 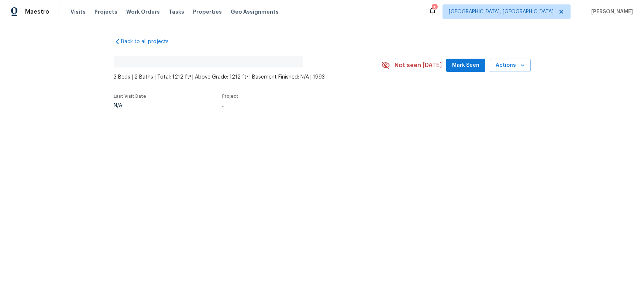 I want to click on span: 3 Beds | 2 Baths | Total: 1212 ft² | Above Grade: 1212 ft² | Basement Finished: N/A | 1993, so click(x=247, y=77).